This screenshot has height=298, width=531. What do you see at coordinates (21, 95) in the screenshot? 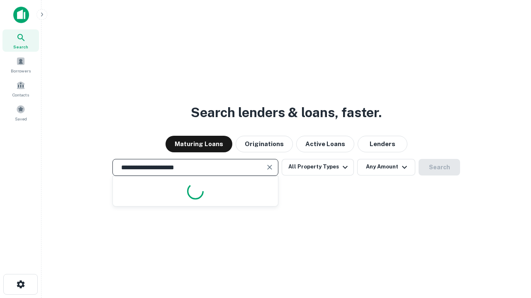
I see `span: Contacts` at bounding box center [21, 95].